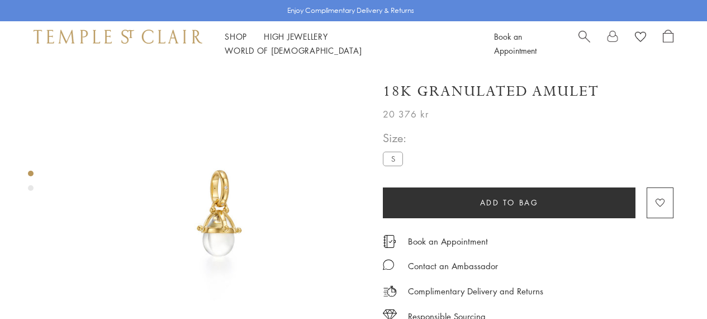  What do you see at coordinates (31, 183) in the screenshot?
I see `div: Product gallery navigation` at bounding box center [31, 183].